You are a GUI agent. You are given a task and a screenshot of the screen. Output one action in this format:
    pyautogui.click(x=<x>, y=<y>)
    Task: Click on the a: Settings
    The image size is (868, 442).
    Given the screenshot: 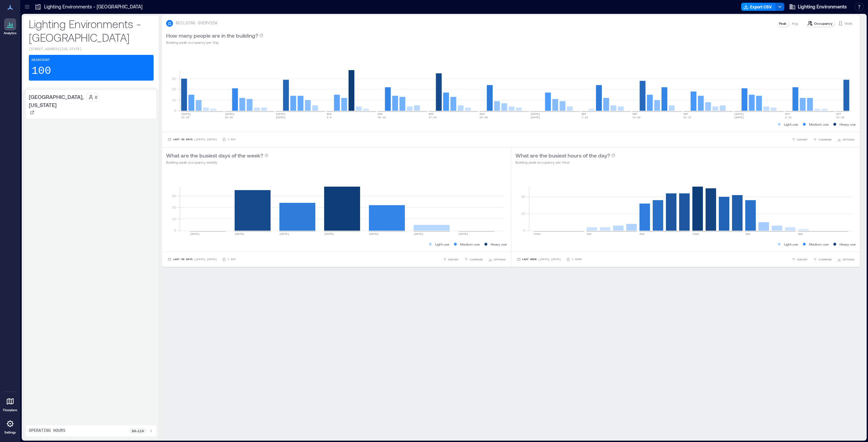 What is the action you would take?
    pyautogui.click(x=10, y=427)
    